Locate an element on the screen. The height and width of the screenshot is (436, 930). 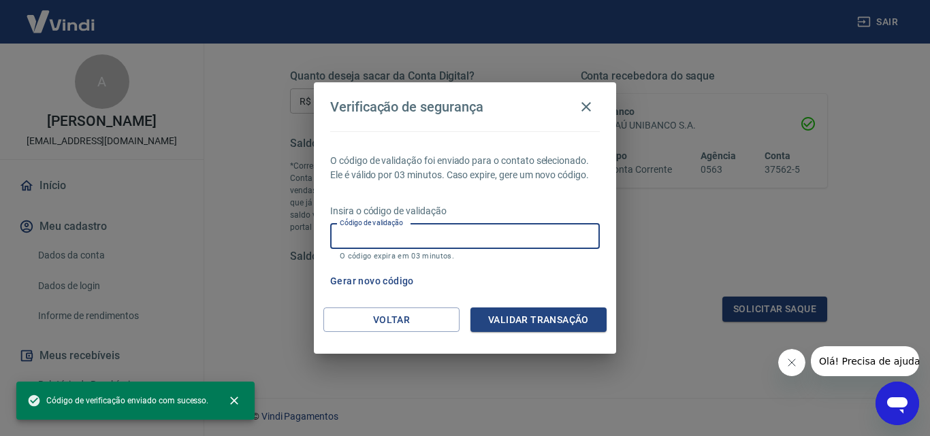
button: close is located at coordinates (234, 401).